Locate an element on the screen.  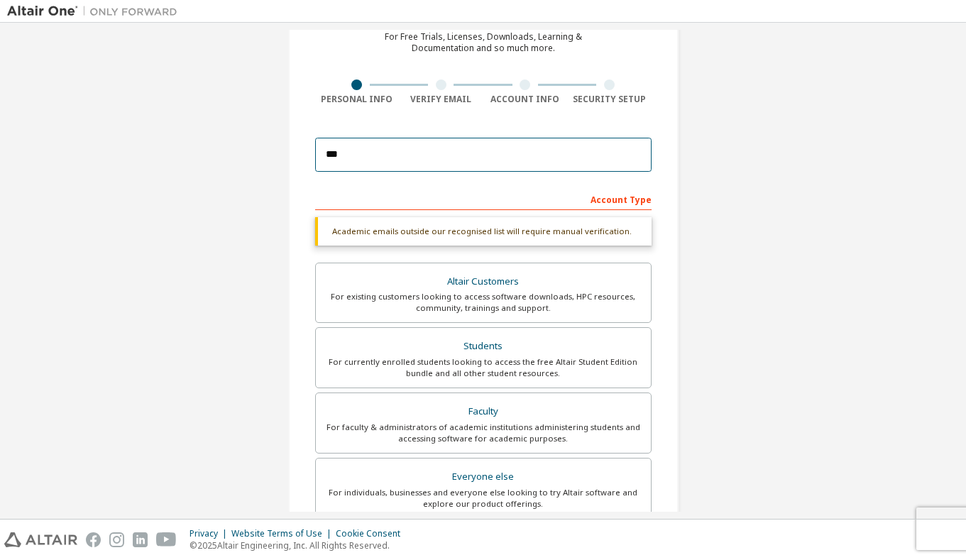
div: Altair Customers is located at coordinates (483, 281).